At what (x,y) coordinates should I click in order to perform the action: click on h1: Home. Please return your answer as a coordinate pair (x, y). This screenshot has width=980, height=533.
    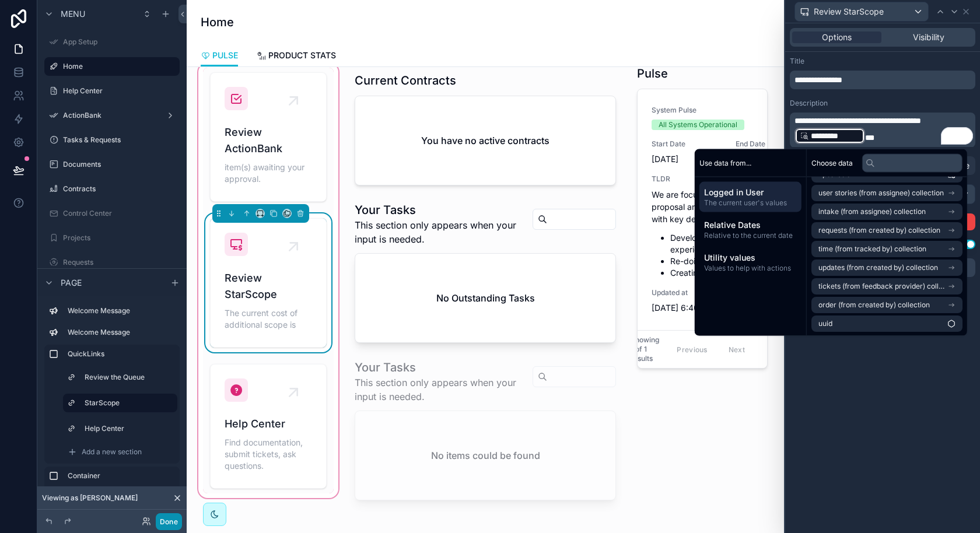
    Looking at the image, I should click on (217, 22).